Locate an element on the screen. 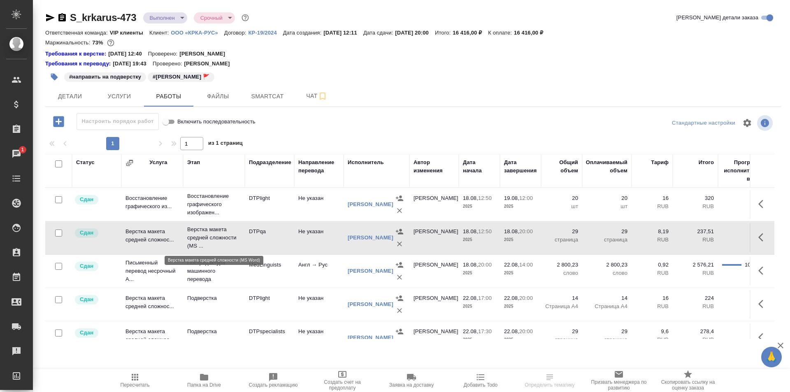 The height and width of the screenshot is (392, 790). td: DTPspecialists is located at coordinates (269, 338).